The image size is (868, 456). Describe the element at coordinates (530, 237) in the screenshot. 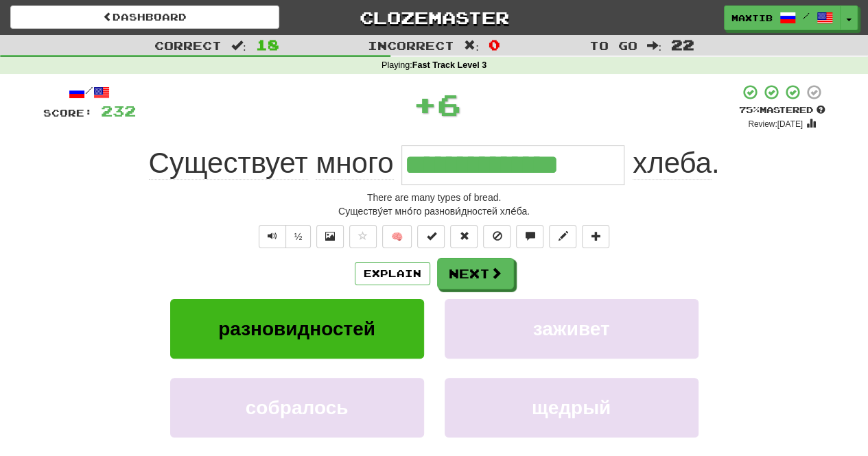

I see `button: Discuss sentence (alt+u)` at that location.